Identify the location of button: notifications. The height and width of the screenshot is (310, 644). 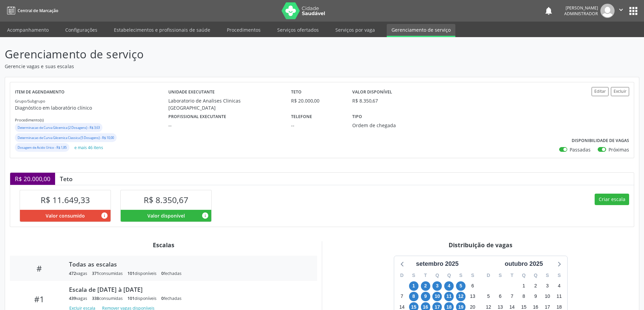
(549, 11).